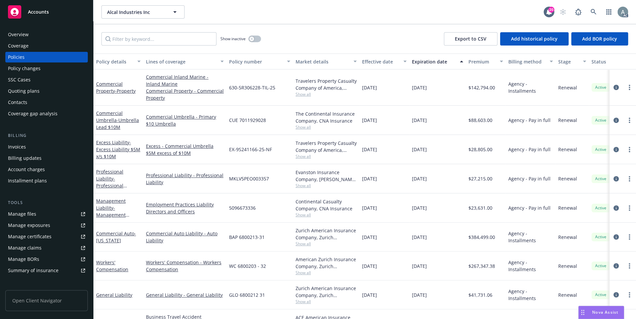  What do you see at coordinates (569, 62) in the screenshot?
I see `div: Stage` at bounding box center [569, 62].